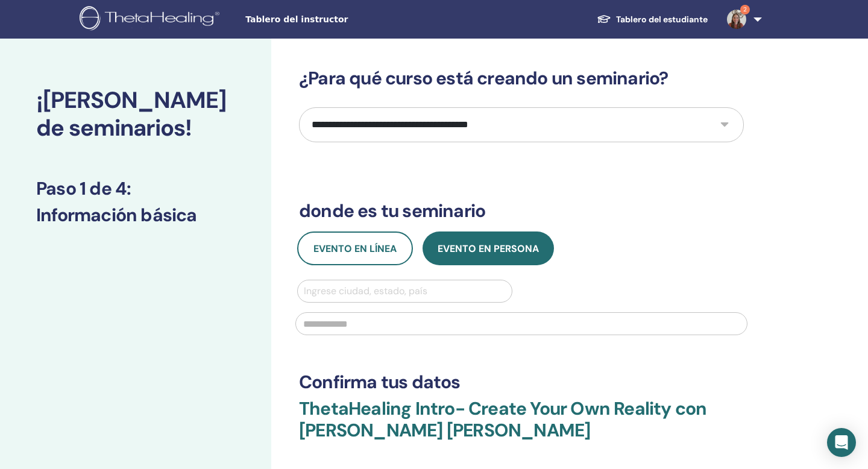 The image size is (868, 469). I want to click on img: graduation-cap-white.svg, so click(604, 18).